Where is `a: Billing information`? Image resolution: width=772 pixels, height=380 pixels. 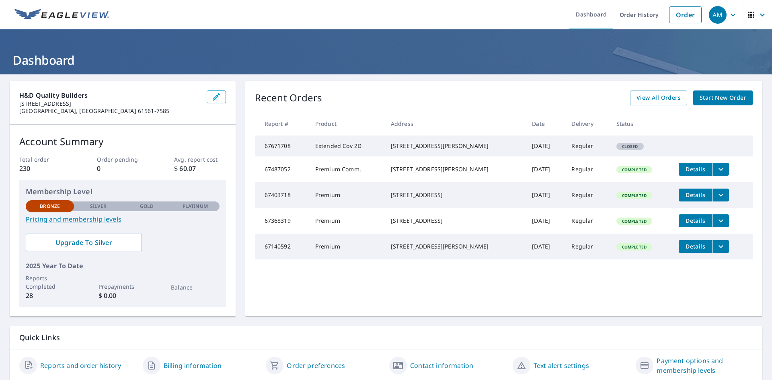
a: Billing information is located at coordinates (193, 365).